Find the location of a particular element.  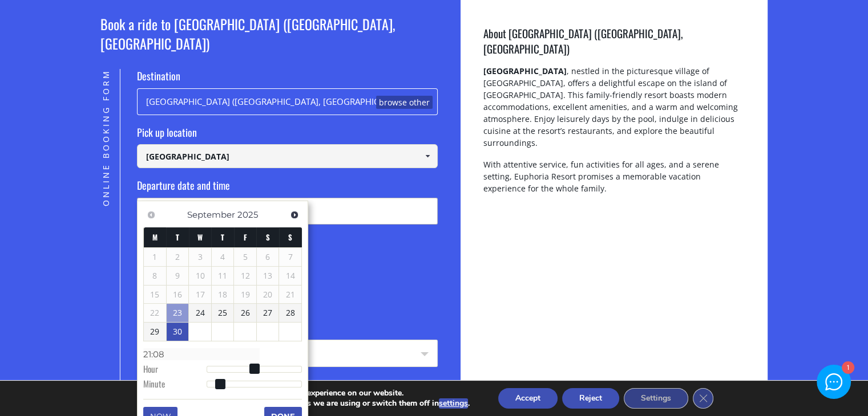

a: Next is located at coordinates (294, 214).